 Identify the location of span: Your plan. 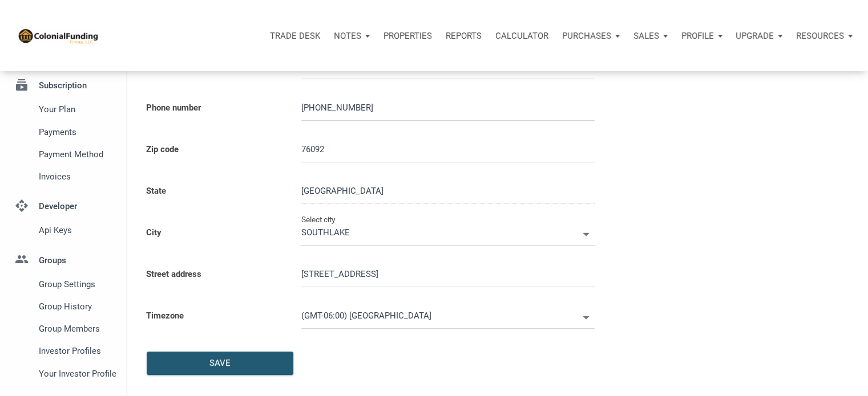
(76, 109).